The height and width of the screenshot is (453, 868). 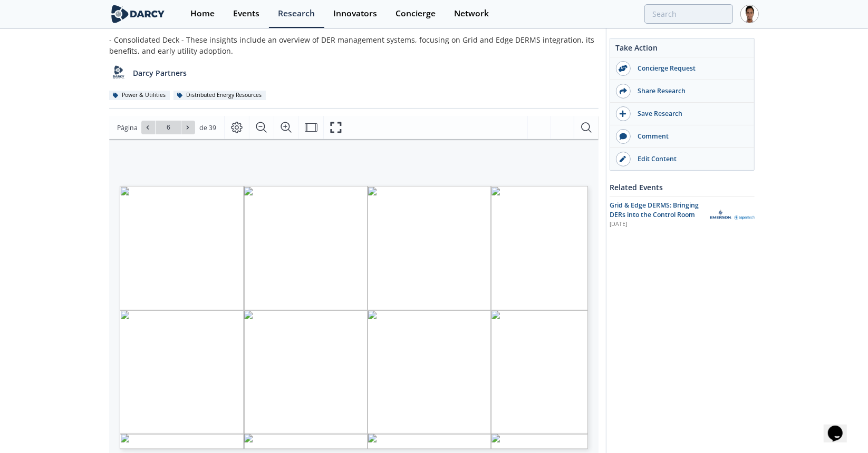 What do you see at coordinates (246, 13) in the screenshot?
I see `div: Events` at bounding box center [246, 13].